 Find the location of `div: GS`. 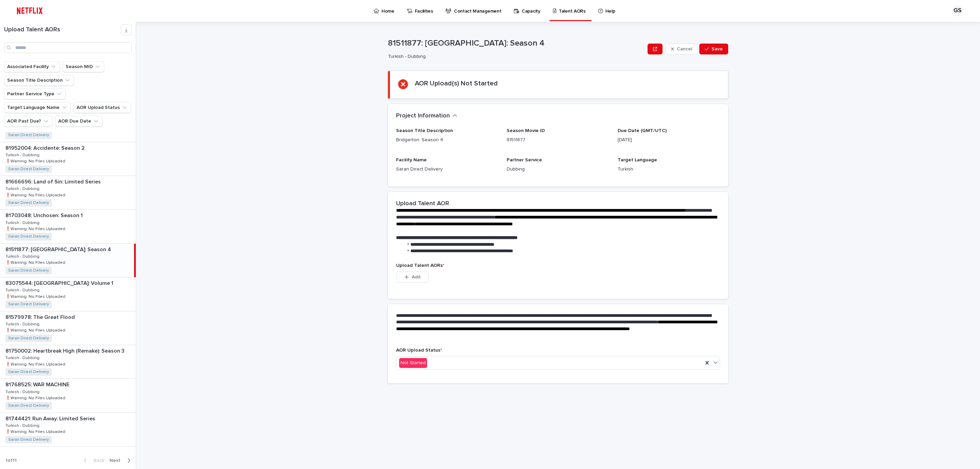

div: GS is located at coordinates (957, 11).